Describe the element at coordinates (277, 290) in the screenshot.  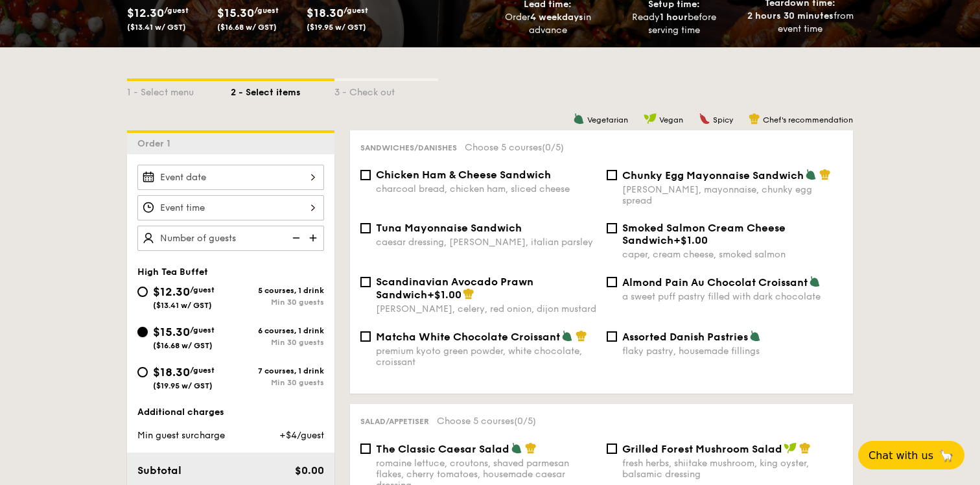
I see `div: 5 courses, 1 drink` at that location.